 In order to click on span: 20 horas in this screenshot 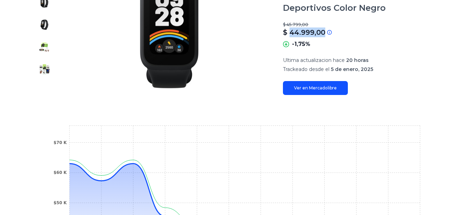, I will do `click(358, 60)`.